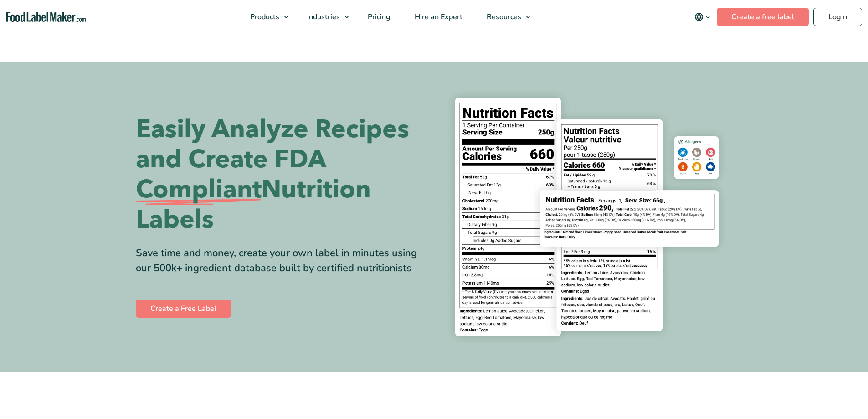 The height and width of the screenshot is (419, 868). Describe the element at coordinates (763, 17) in the screenshot. I see `a: Create a free label` at that location.